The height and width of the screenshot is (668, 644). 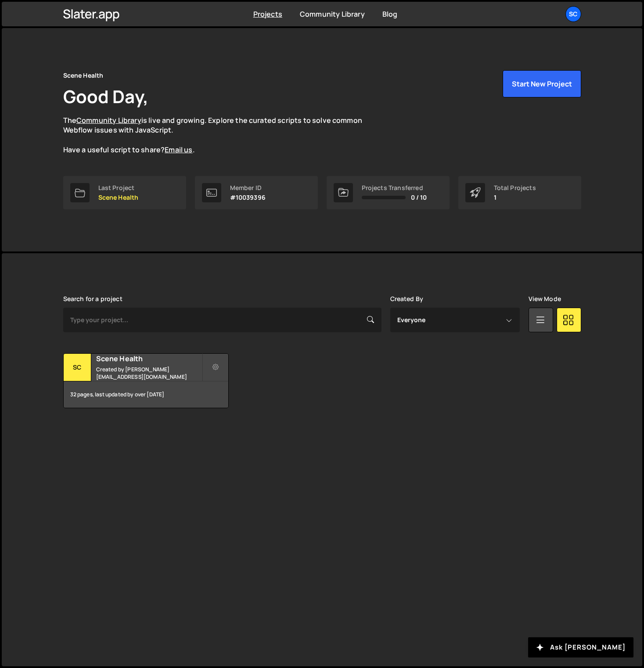 I want to click on h1: Good Day,, so click(x=106, y=96).